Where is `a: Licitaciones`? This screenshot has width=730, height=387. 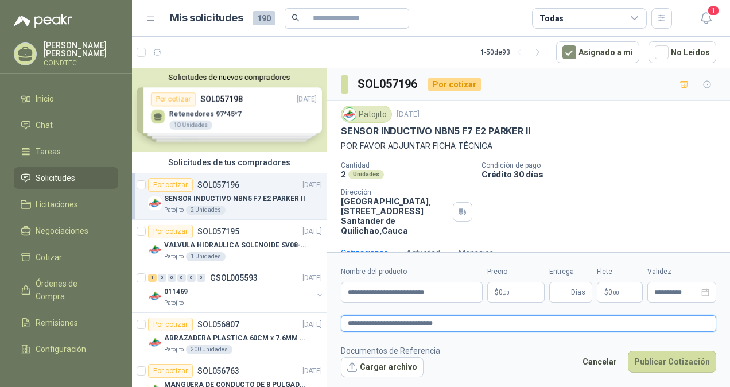 a: Licitaciones is located at coordinates (66, 204).